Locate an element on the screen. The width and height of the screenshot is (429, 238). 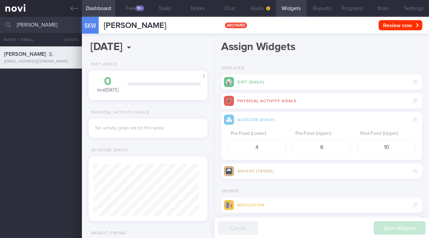
input: 4.0 is located at coordinates (257, 147).